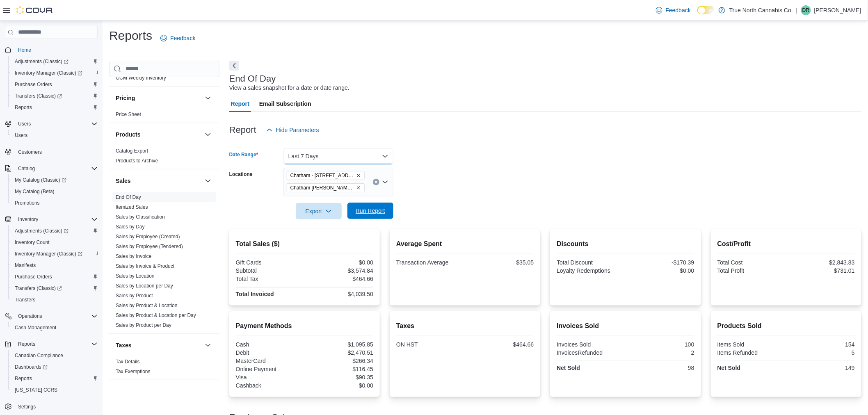  I want to click on span: Price Sheet, so click(128, 114).